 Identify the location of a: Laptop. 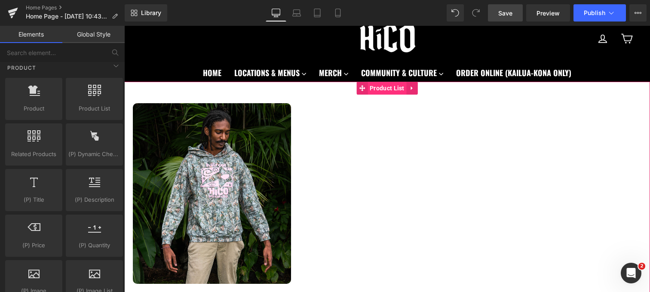
(297, 13).